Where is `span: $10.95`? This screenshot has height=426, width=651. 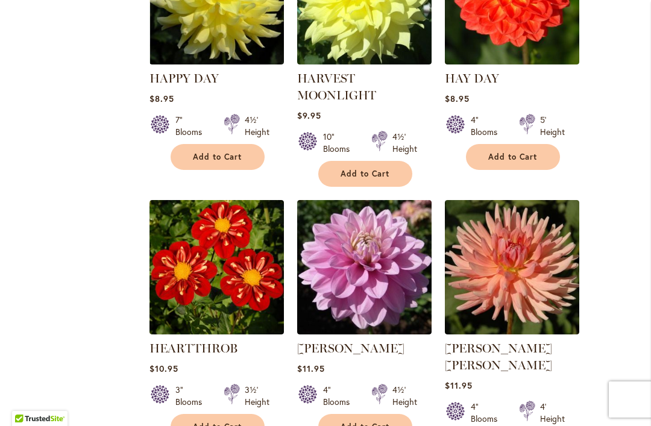
span: $10.95 is located at coordinates (164, 368).